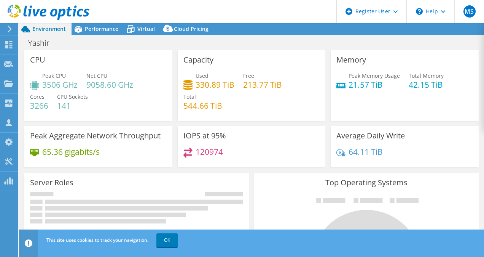 This screenshot has width=484, height=257. I want to click on span: This site uses cookies to track your navigation., so click(97, 239).